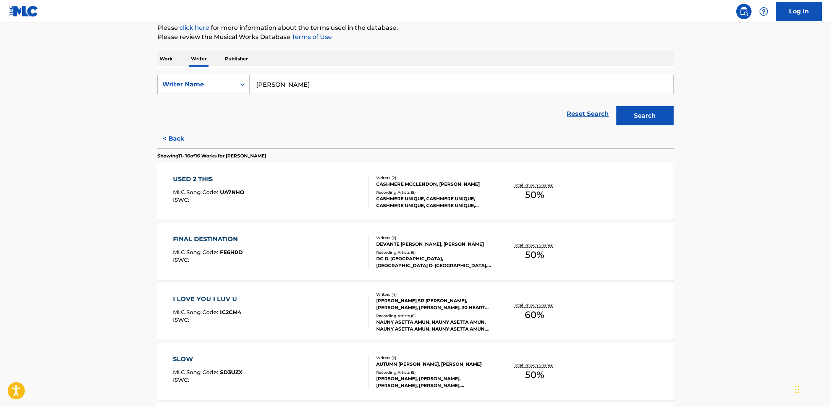 This screenshot has width=831, height=407. What do you see at coordinates (236, 59) in the screenshot?
I see `p: Publisher` at bounding box center [236, 59].